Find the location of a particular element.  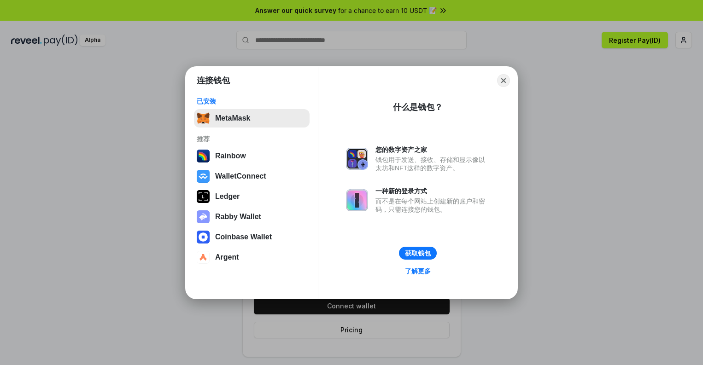

button: Rabby Wallet is located at coordinates (252, 217).